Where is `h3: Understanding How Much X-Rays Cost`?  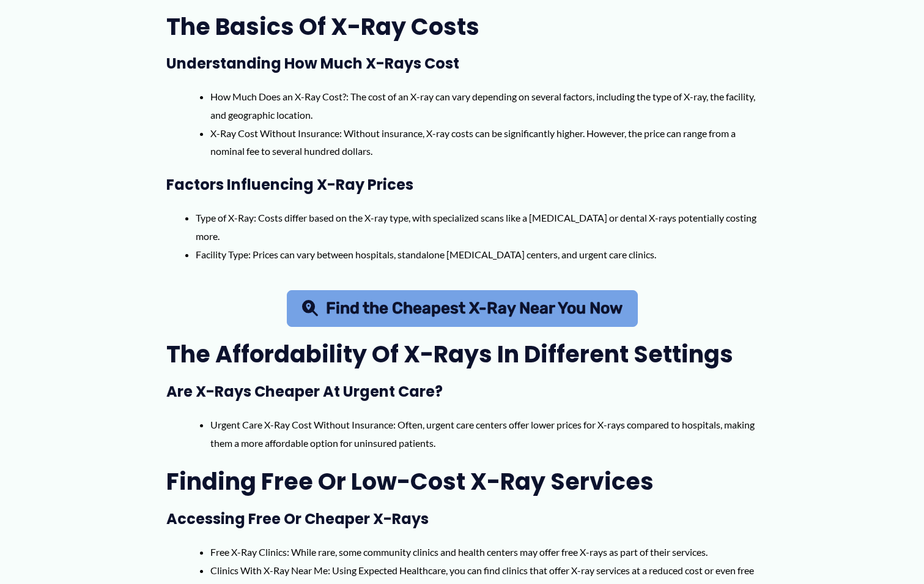
h3: Understanding How Much X-Rays Cost is located at coordinates (462, 63).